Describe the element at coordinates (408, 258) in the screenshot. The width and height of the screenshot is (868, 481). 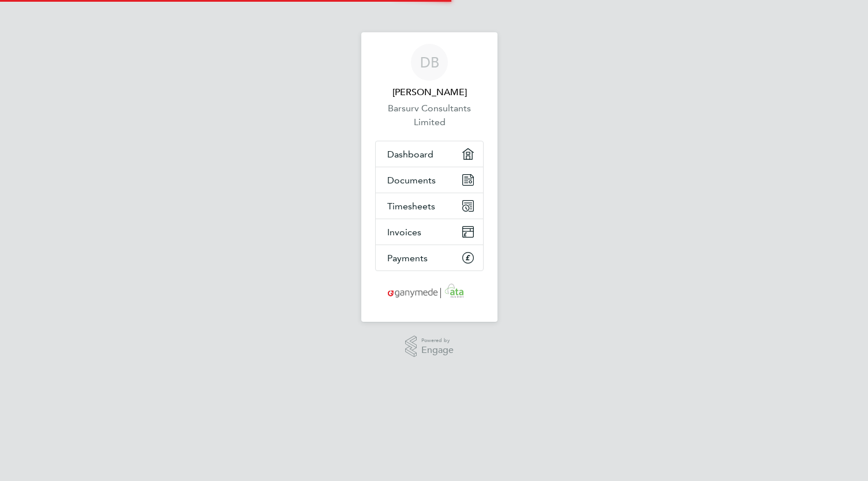
I see `span: Payments` at that location.